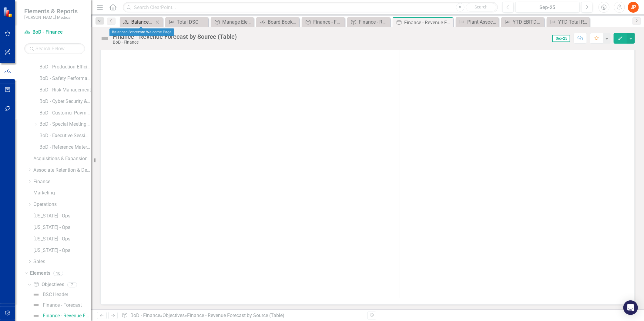 The height and width of the screenshot is (321, 644). Describe the element at coordinates (175, 42) in the screenshot. I see `div: BoD - Finance` at that location.